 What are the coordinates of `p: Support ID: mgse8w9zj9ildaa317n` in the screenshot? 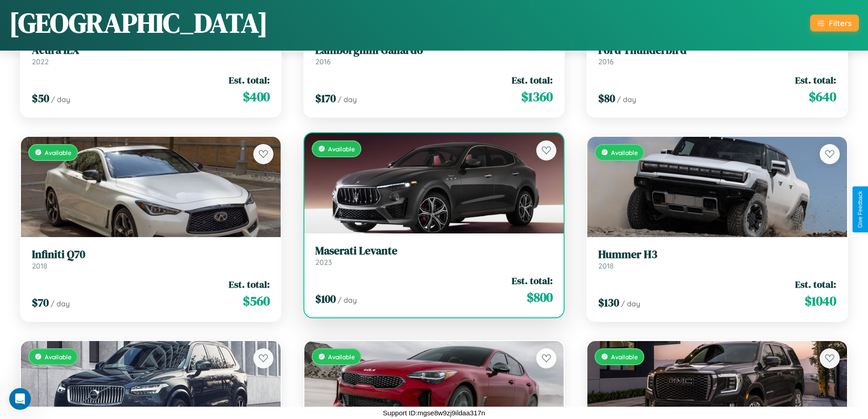 It's located at (434, 413).